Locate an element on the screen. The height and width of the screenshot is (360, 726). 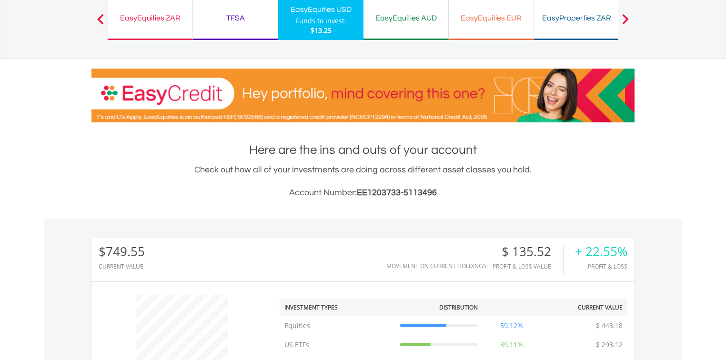
td: Equities is located at coordinates (337, 326).